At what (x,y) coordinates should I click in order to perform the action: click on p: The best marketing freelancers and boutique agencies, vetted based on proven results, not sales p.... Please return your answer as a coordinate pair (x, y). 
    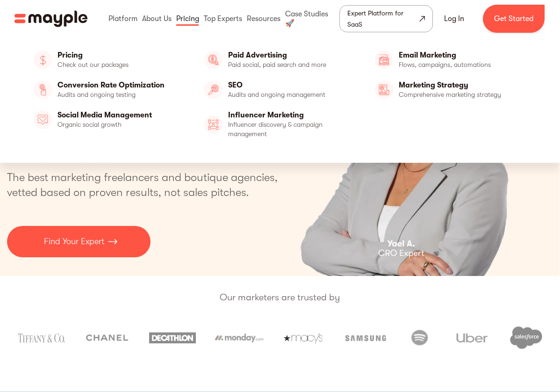
    Looking at the image, I should click on (148, 185).